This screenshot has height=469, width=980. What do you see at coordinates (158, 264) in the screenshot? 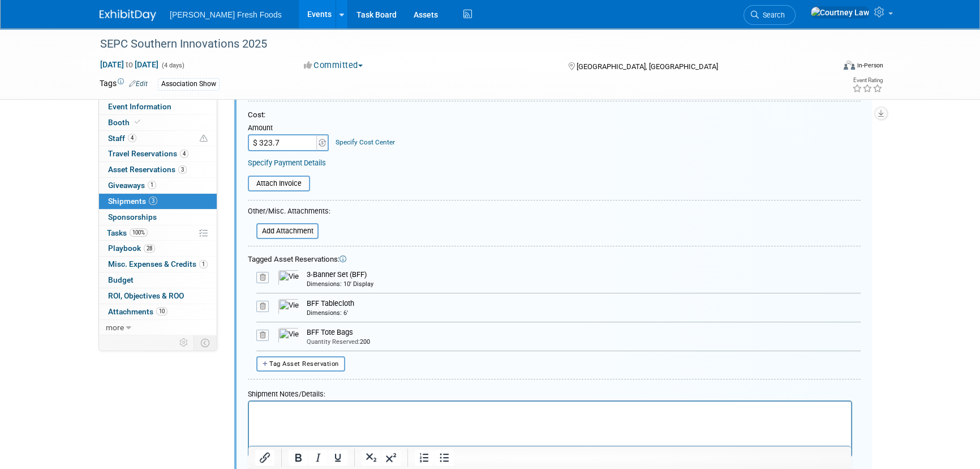
I see `span: Misc. Expenses & Credits` at bounding box center [158, 264].